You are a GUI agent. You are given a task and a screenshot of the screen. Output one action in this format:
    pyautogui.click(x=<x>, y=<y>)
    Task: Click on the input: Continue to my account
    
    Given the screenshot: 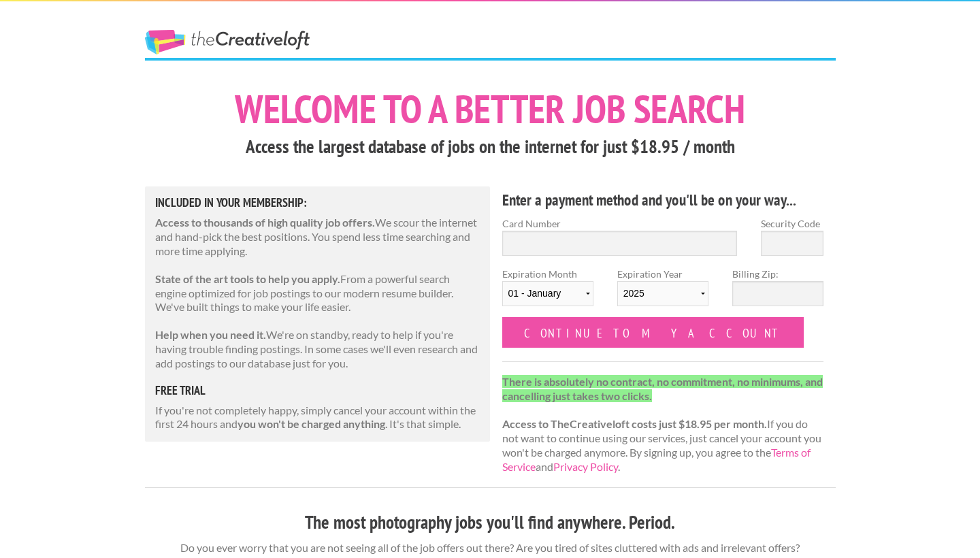 What is the action you would take?
    pyautogui.click(x=654, y=332)
    